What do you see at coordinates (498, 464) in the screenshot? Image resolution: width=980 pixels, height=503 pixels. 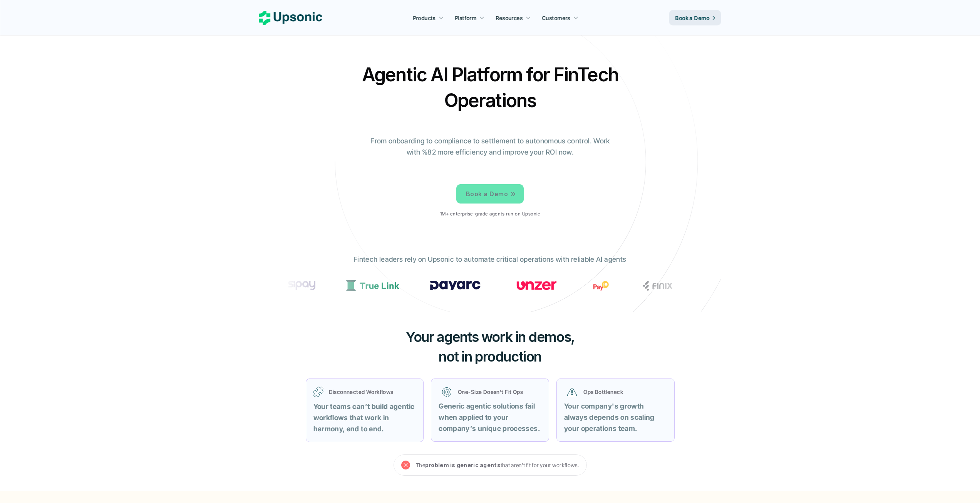 I see `p: The that aren’t fit for your workflows.` at bounding box center [498, 464].